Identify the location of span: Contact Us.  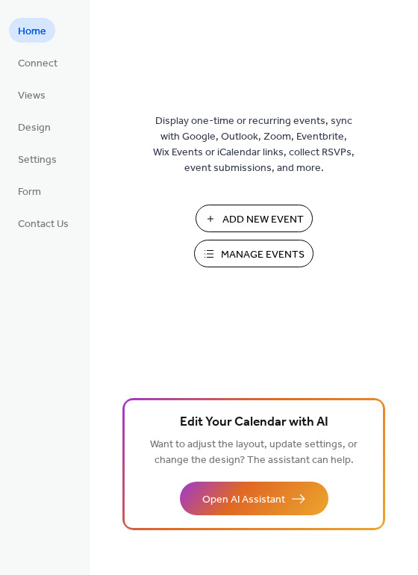
(43, 224).